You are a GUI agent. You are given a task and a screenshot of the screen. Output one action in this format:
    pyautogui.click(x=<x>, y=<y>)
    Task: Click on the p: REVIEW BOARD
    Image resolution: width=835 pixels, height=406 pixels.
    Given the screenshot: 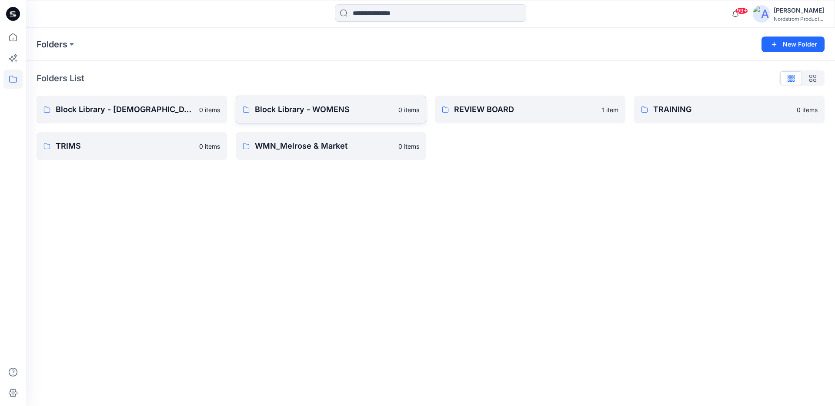 What is the action you would take?
    pyautogui.click(x=525, y=110)
    